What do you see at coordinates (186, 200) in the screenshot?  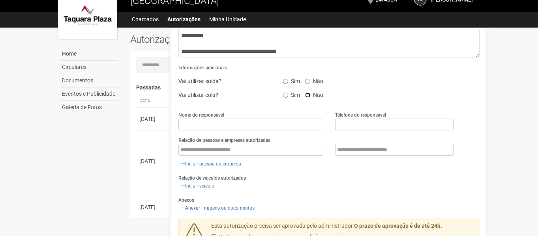 I see `label: Anexos` at bounding box center [186, 200].